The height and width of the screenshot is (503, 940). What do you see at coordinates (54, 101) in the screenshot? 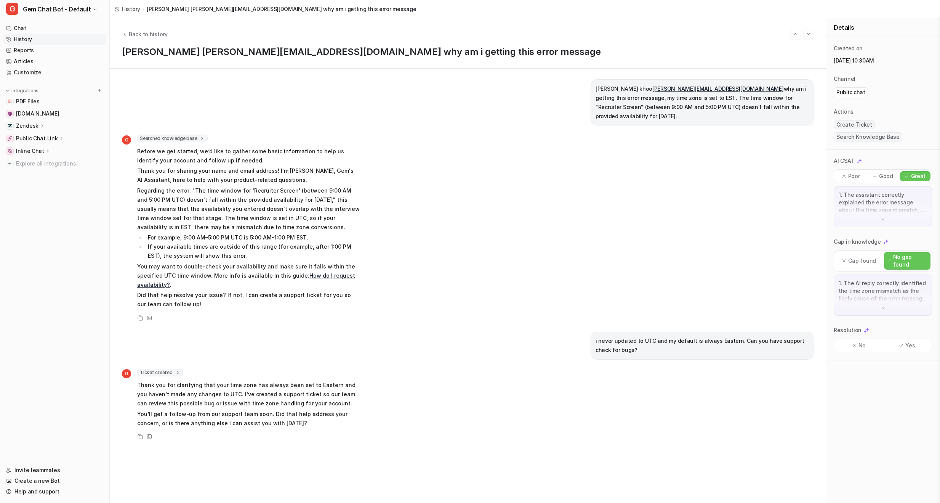
I see `a: PDF FilesPDF Files` at bounding box center [54, 101].